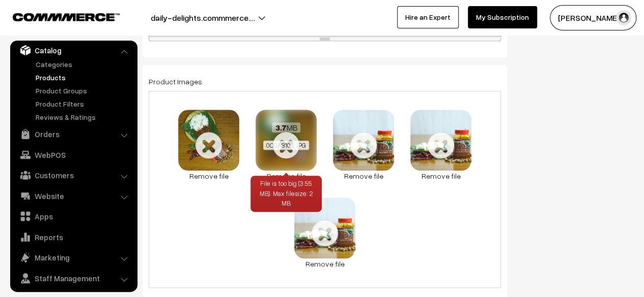  I want to click on a: Reports, so click(73, 237).